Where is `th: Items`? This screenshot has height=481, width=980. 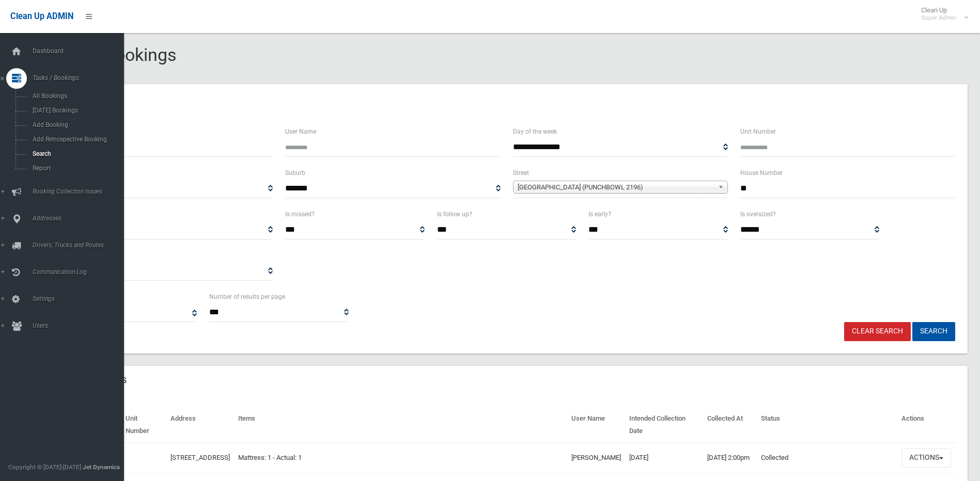 th: Items is located at coordinates (400, 425).